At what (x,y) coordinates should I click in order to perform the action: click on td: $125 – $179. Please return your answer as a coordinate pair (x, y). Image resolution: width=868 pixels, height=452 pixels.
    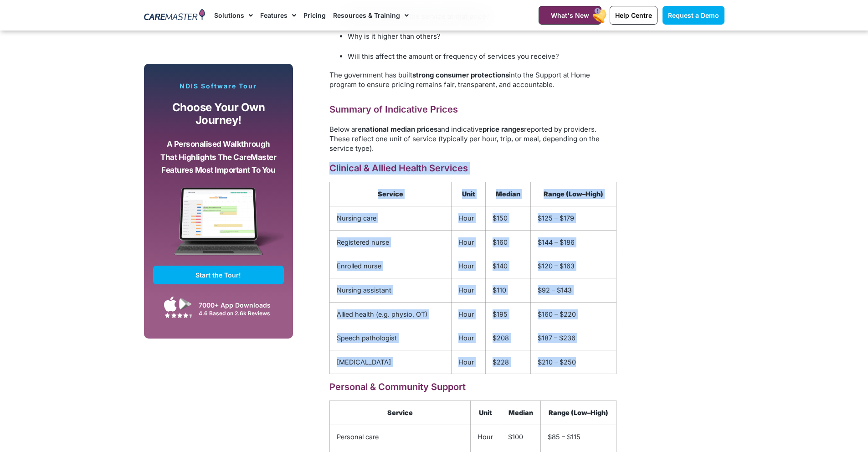
    Looking at the image, I should click on (573, 218).